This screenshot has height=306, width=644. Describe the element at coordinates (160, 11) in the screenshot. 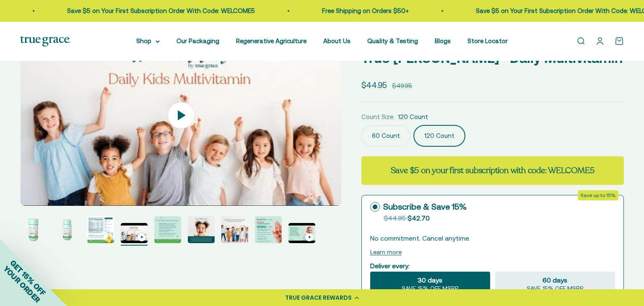

I see `p: Save $5 on Your First Subscription Order With Code: WELCOME5` at that location.